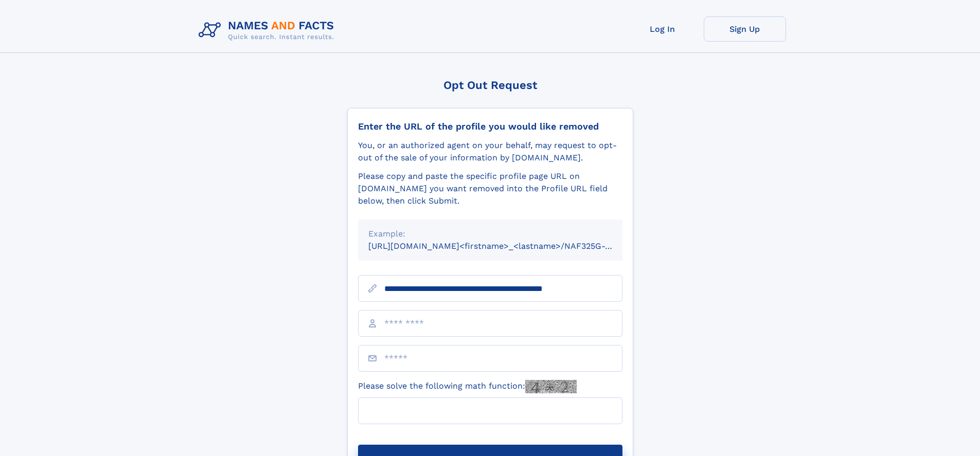  Describe the element at coordinates (490, 234) in the screenshot. I see `div: Example:` at that location.